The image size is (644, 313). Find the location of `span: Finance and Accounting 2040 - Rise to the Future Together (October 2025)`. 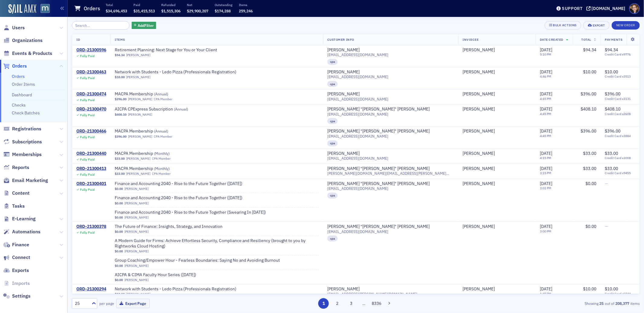

span: Finance and Accounting 2040 - Rise to the Future Together (October 2025) is located at coordinates (178, 184).